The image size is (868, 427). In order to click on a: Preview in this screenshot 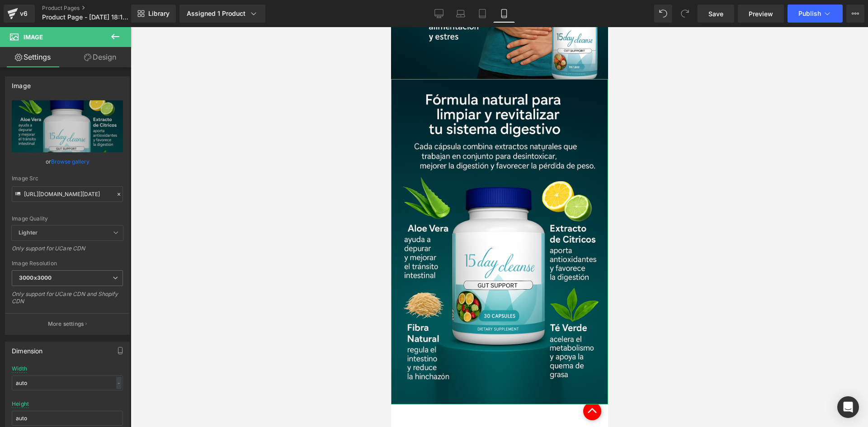, I will do `click(761, 14)`.